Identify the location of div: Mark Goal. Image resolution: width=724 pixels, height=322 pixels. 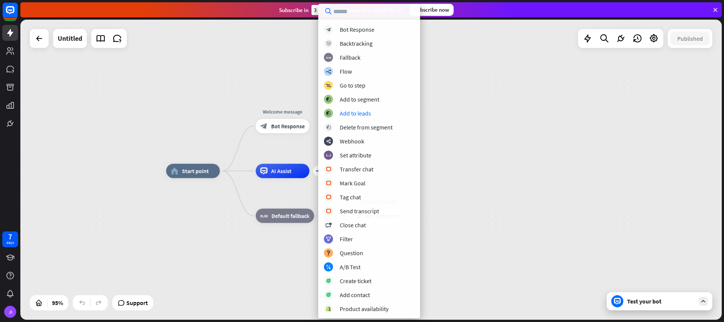
(353, 183).